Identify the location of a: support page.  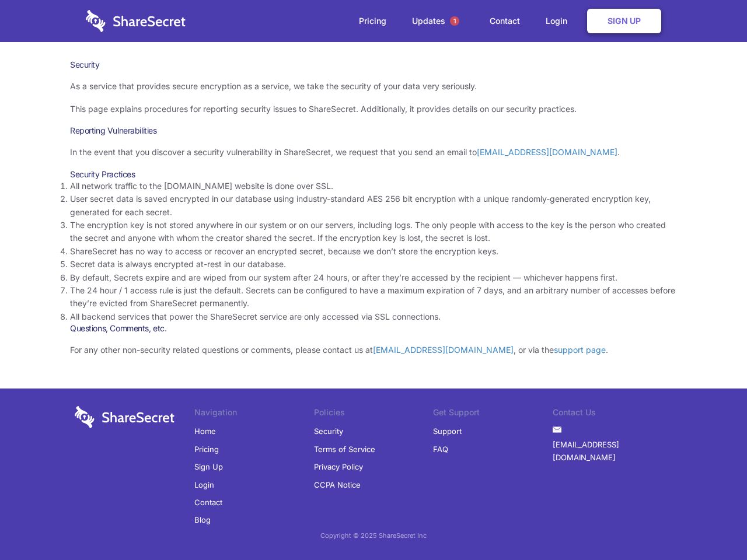
(579, 350).